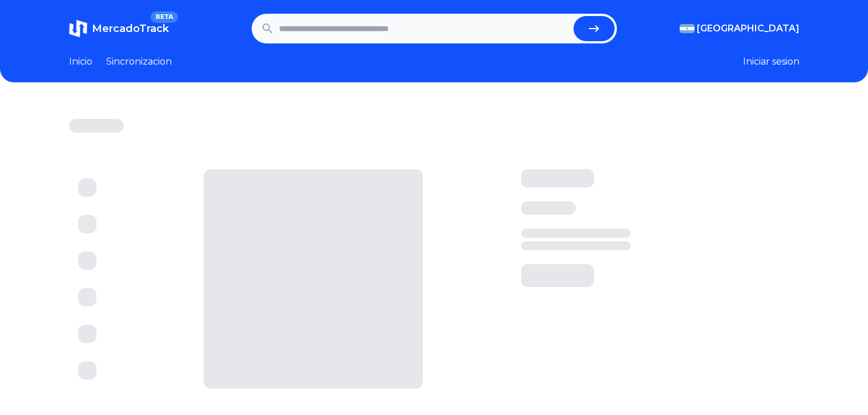 The width and height of the screenshot is (868, 415). I want to click on a: Sincronizacion, so click(138, 61).